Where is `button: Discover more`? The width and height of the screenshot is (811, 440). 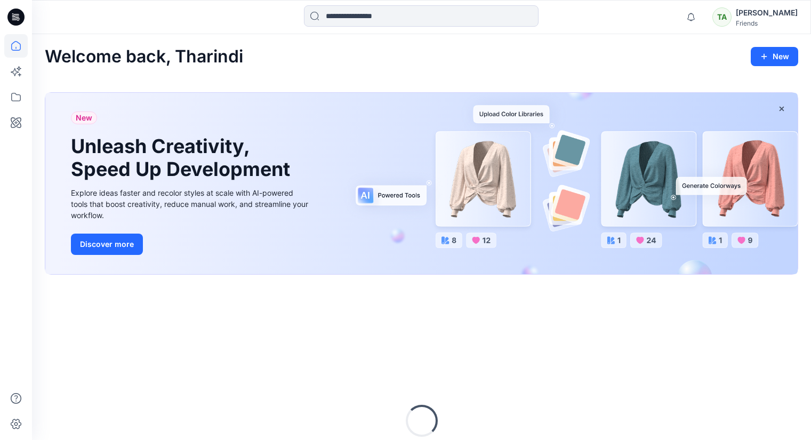
button: Discover more is located at coordinates (107, 244).